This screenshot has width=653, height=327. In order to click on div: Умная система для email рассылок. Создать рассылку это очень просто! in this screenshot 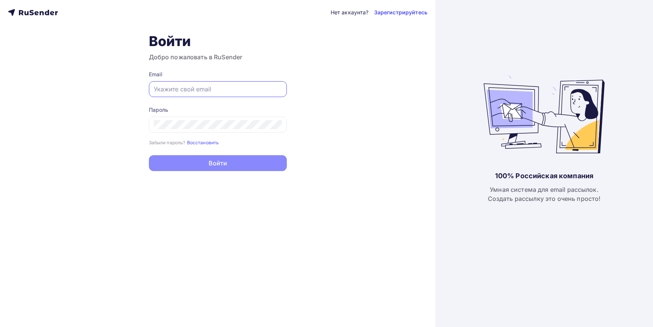, I will do `click(544, 194)`.